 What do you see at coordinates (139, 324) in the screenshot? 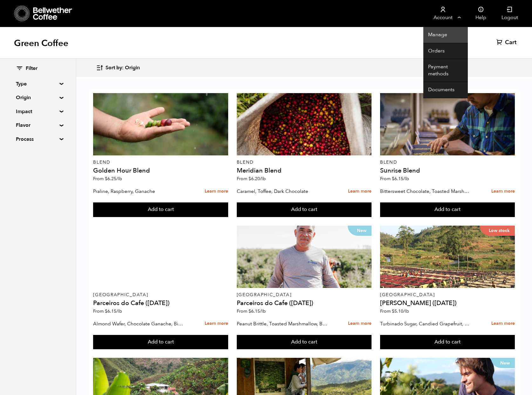
I see `p: Almond Wafer, Chocolate Ganache, Bing Cherry` at bounding box center [139, 324].